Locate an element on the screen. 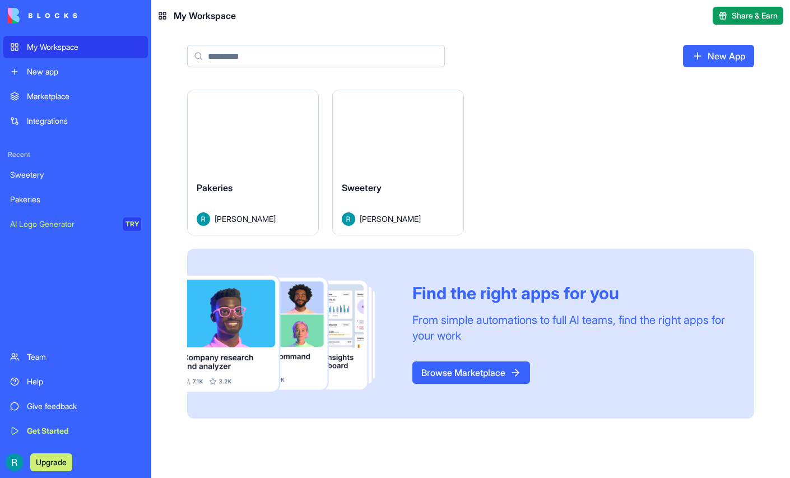 This screenshot has width=790, height=478. div: Team is located at coordinates (84, 357).